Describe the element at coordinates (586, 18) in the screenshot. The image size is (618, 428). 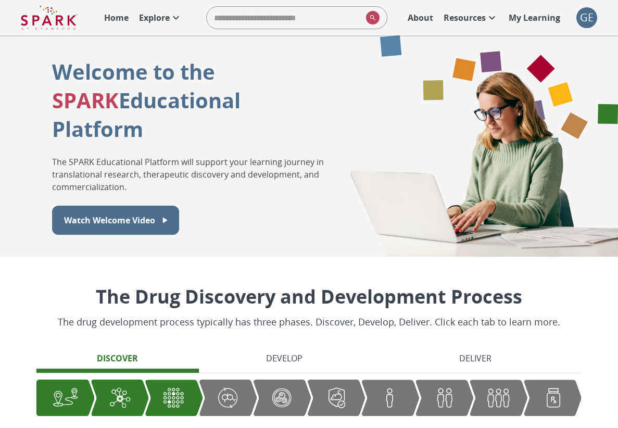
I see `button: account of current user` at that location.